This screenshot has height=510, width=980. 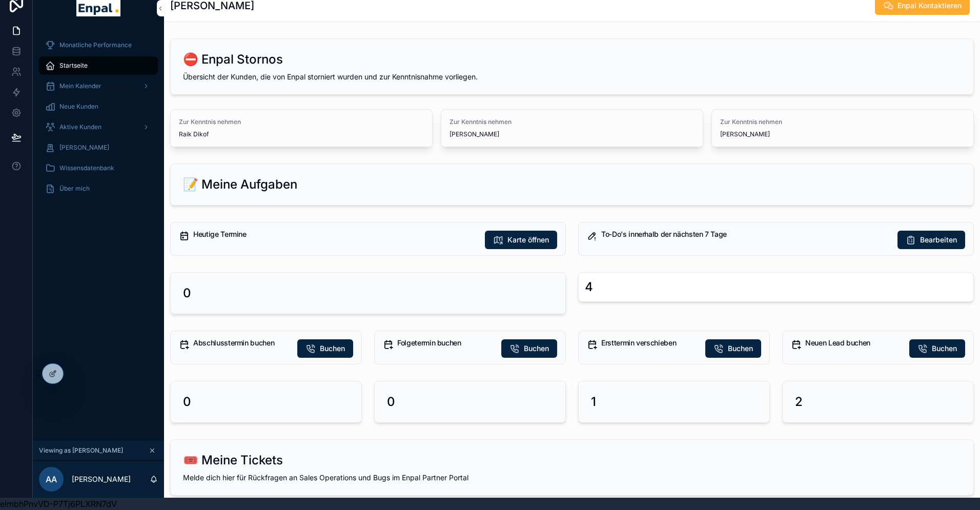 What do you see at coordinates (99, 86) in the screenshot?
I see `a: Mein Kalender` at bounding box center [99, 86].